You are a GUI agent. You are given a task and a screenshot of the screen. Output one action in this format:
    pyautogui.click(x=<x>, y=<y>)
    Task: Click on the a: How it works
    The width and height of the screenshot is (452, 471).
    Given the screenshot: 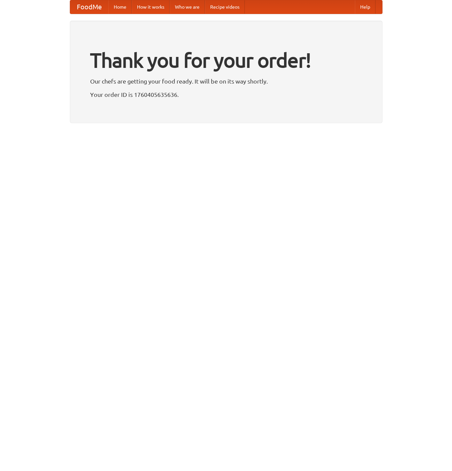 What is the action you would take?
    pyautogui.click(x=151, y=7)
    